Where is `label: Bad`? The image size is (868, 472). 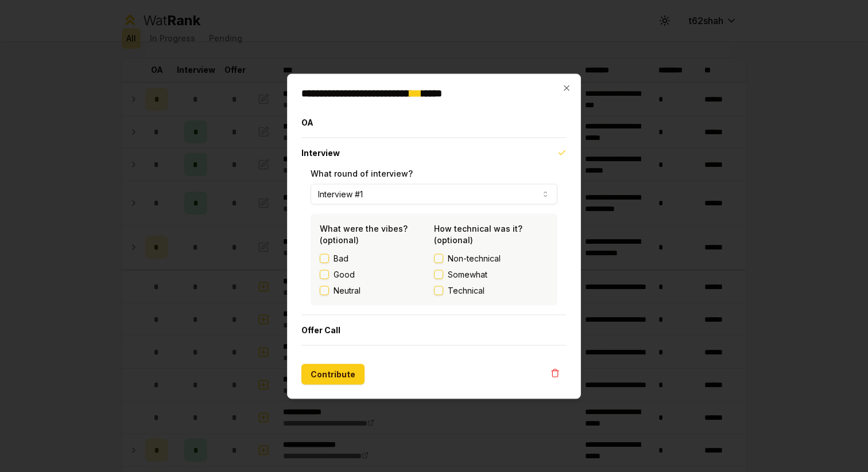
label: Bad is located at coordinates (341, 258).